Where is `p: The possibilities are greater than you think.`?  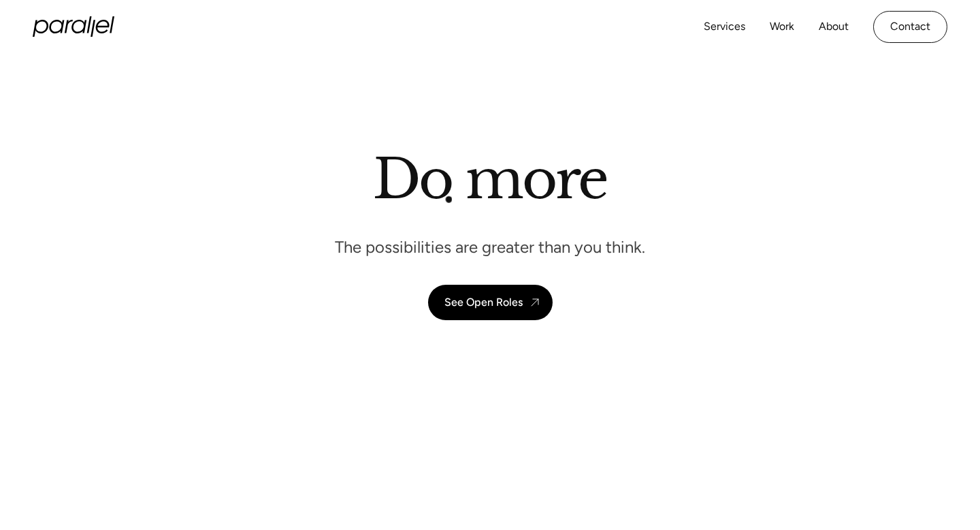
p: The possibilities are greater than you think. is located at coordinates (490, 247).